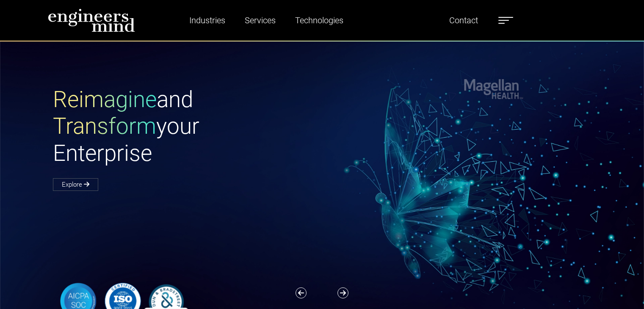 This screenshot has height=309, width=644. Describe the element at coordinates (91, 20) in the screenshot. I see `img: logo` at that location.